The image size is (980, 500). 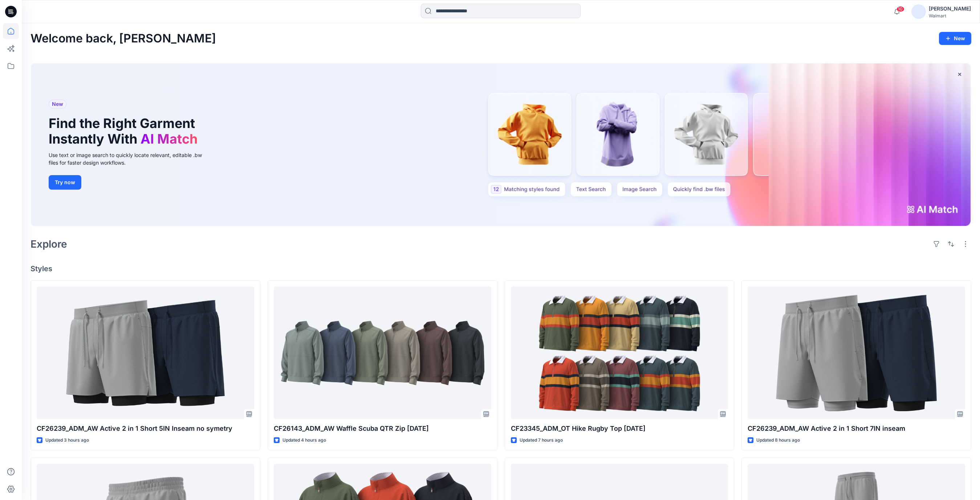 What do you see at coordinates (304, 440) in the screenshot?
I see `p: Updated 4 hours ago` at bounding box center [304, 440].